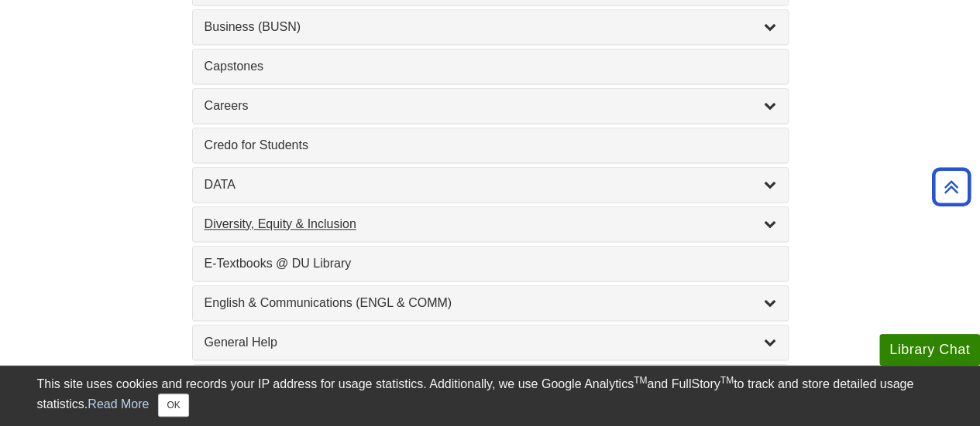  What do you see at coordinates (490, 146) in the screenshot?
I see `a: Credo for Students` at bounding box center [490, 146].